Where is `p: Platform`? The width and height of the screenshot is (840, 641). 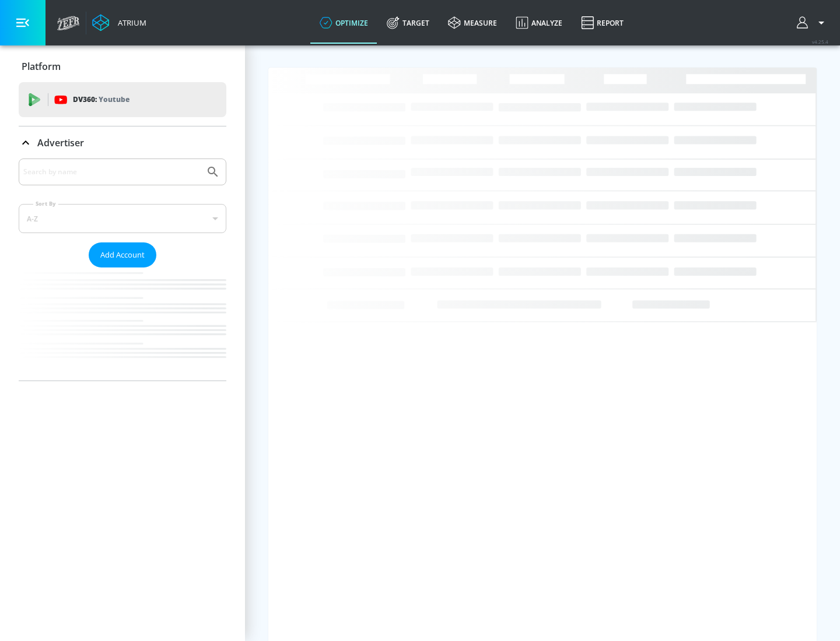 p: Platform is located at coordinates (41, 66).